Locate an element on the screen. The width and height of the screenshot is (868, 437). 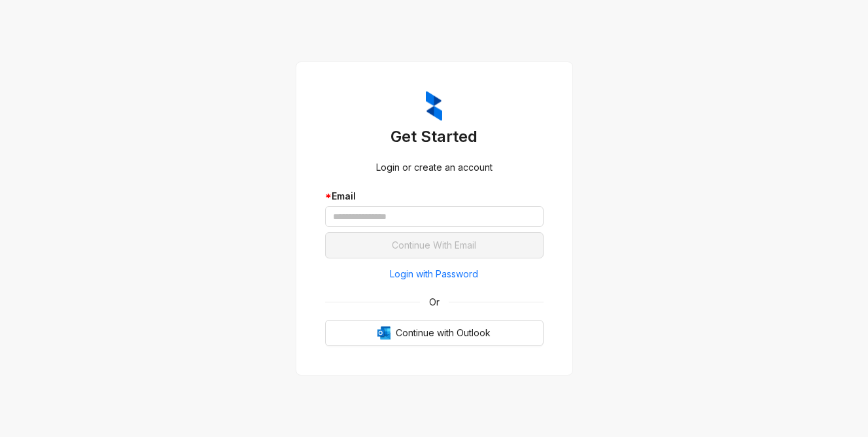
button: Login with Password is located at coordinates (434, 274).